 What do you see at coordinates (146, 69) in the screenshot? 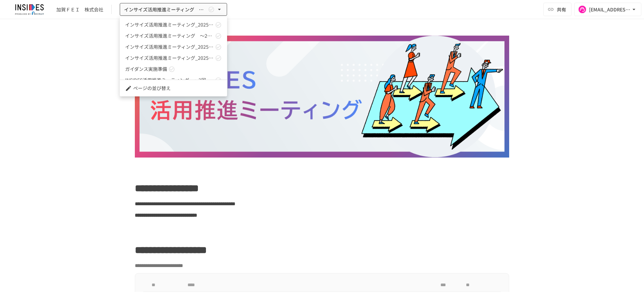
I see `span: ガイダンス実施準備` at bounding box center [146, 69].